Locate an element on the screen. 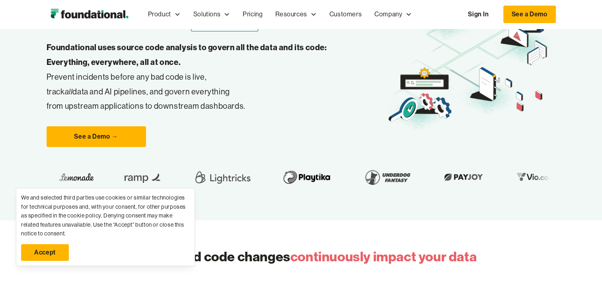  a: Pricing is located at coordinates (252, 14).